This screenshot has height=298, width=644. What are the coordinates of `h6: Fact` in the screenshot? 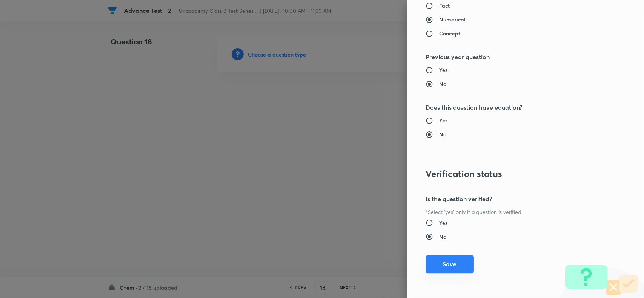 It's located at (444, 5).